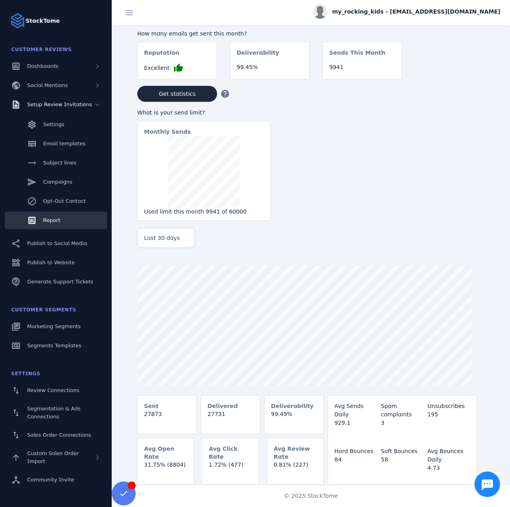  I want to click on a: Subject lines, so click(56, 163).